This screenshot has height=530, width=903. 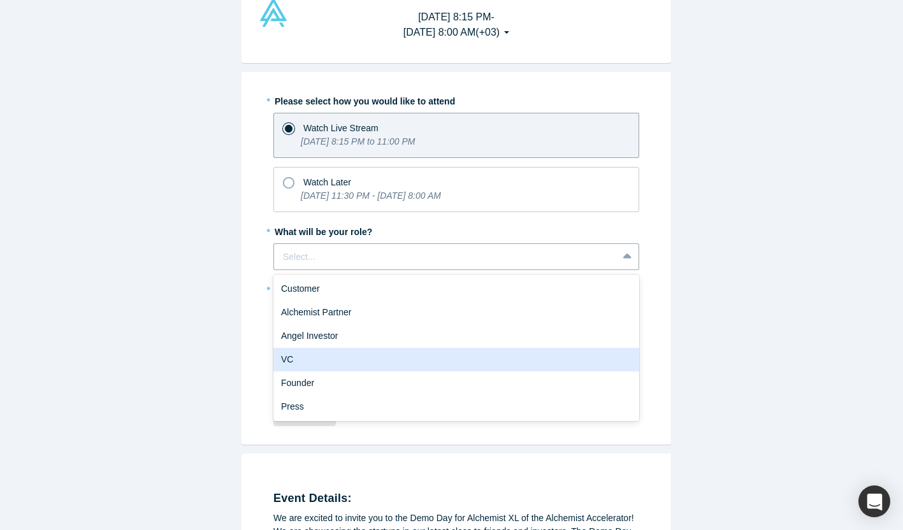 I want to click on label: What will be your role?, so click(x=456, y=230).